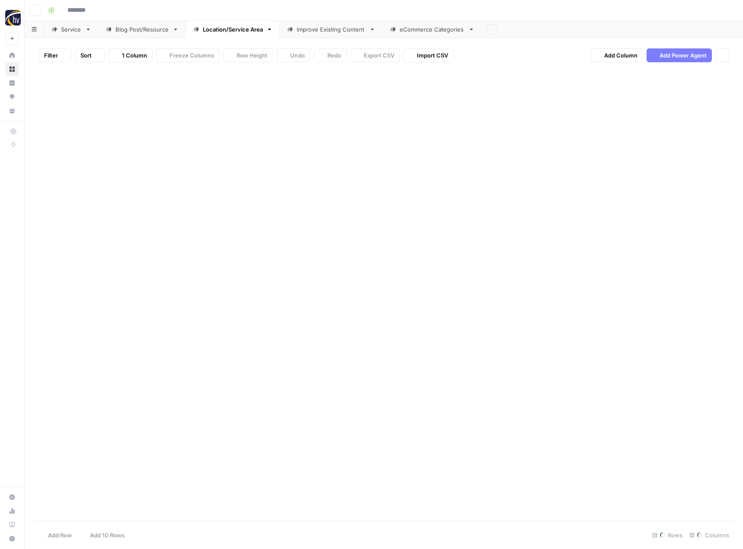 This screenshot has width=743, height=549. Describe the element at coordinates (709, 535) in the screenshot. I see `div: Columns` at that location.